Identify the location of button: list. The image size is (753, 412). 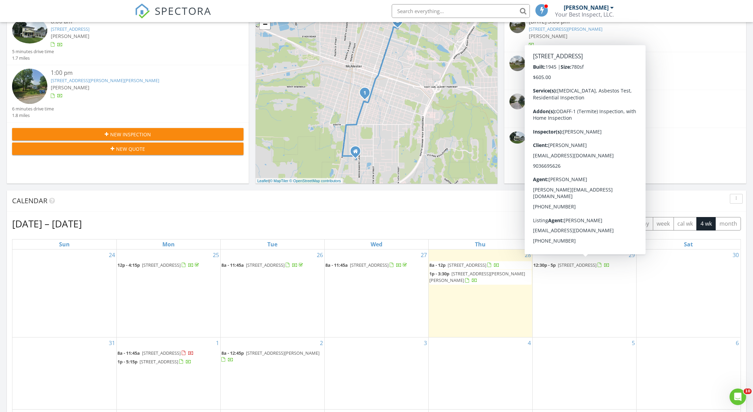
(628, 224).